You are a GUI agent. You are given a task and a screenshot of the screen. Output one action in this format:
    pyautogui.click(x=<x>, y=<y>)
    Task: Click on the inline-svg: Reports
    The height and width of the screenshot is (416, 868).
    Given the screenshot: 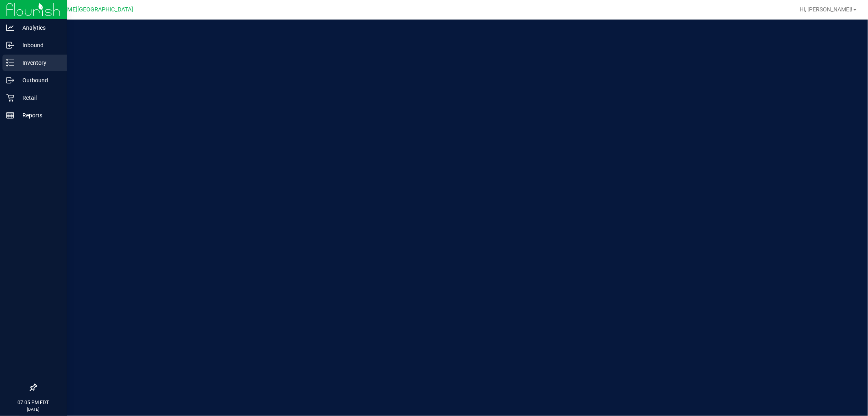 What is the action you would take?
    pyautogui.click(x=11, y=115)
    